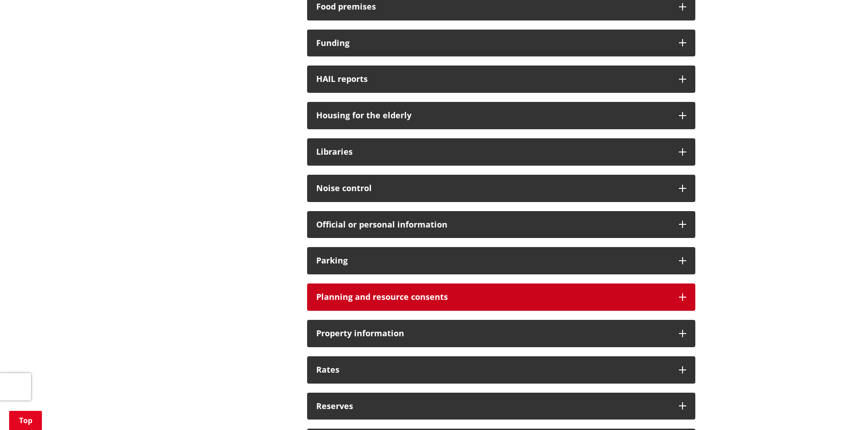 This screenshot has width=868, height=430. Describe the element at coordinates (493, 7) in the screenshot. I see `h3: Food premises` at that location.